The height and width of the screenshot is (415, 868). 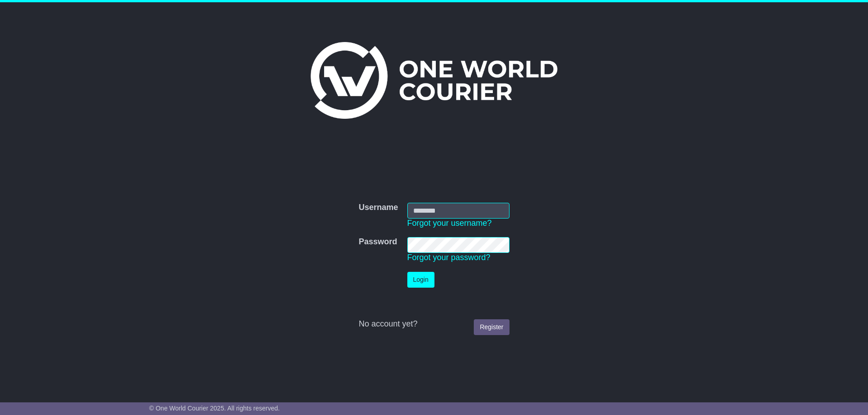 What do you see at coordinates (214, 408) in the screenshot?
I see `span: © One World Courier 2025. All rights reserved.` at bounding box center [214, 408].